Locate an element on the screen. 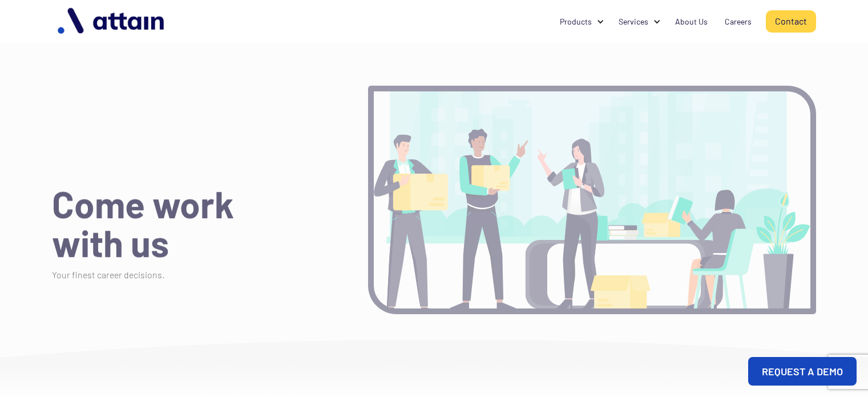  div: Careers is located at coordinates (738, 22).